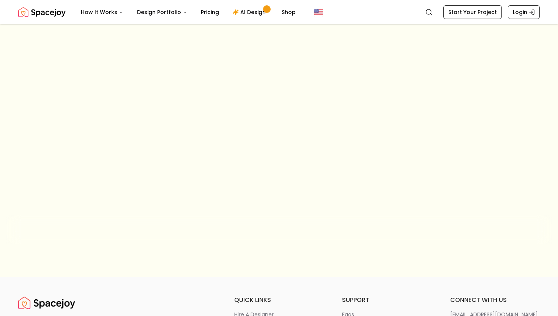 Image resolution: width=558 pixels, height=316 pixels. Describe the element at coordinates (387, 300) in the screenshot. I see `h6: support` at that location.